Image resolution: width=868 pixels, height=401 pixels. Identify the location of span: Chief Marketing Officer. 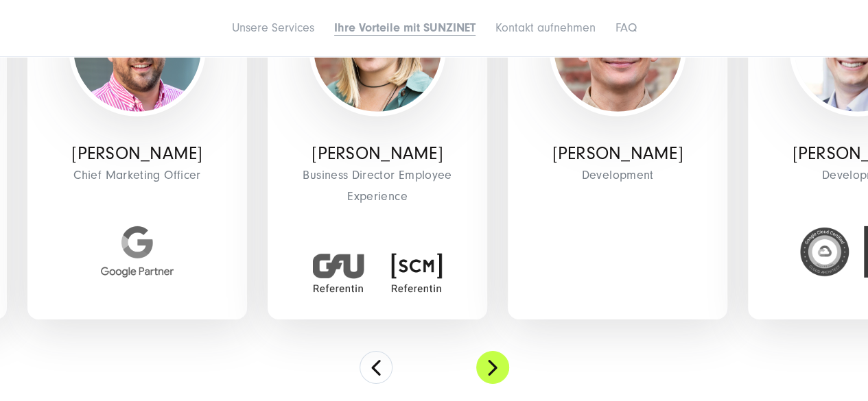
(137, 175).